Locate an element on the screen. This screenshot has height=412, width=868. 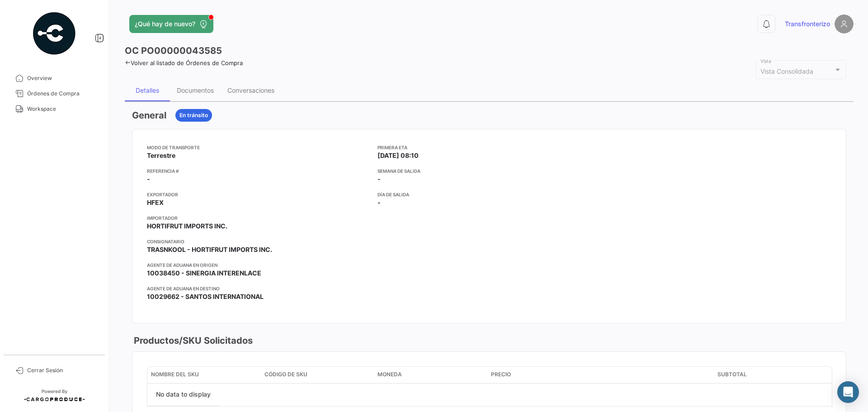
app-card-info-title: Importador is located at coordinates (259, 218).